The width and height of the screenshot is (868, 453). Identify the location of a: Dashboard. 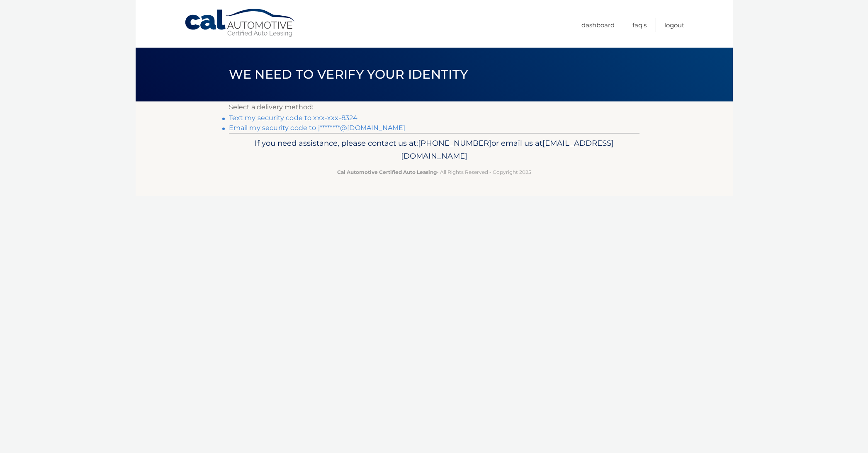
(598, 25).